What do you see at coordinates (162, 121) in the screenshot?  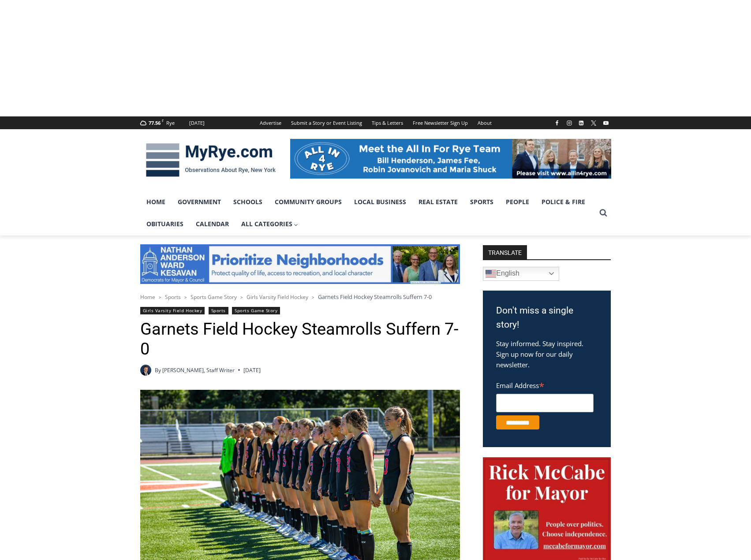 I see `span: F` at bounding box center [162, 121].